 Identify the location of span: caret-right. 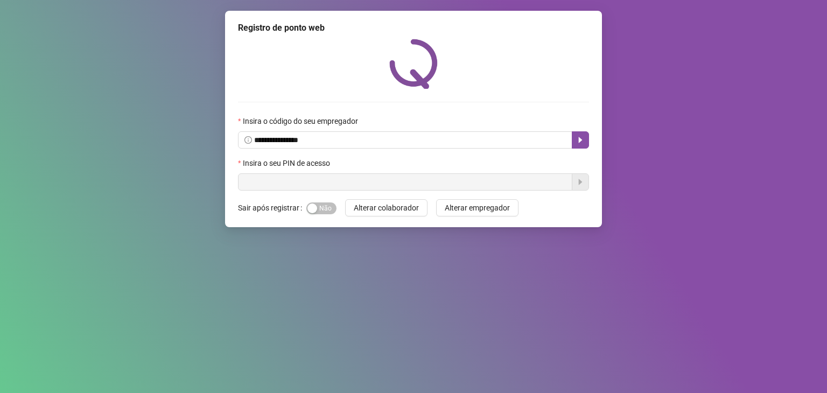
(580, 140).